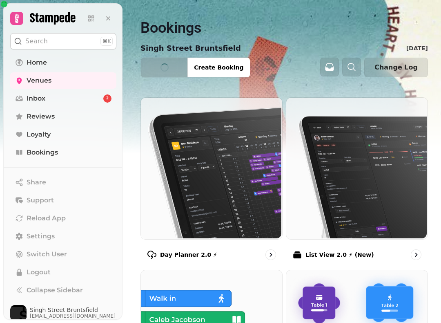  What do you see at coordinates (396, 67) in the screenshot?
I see `span: Change Log` at bounding box center [396, 67].